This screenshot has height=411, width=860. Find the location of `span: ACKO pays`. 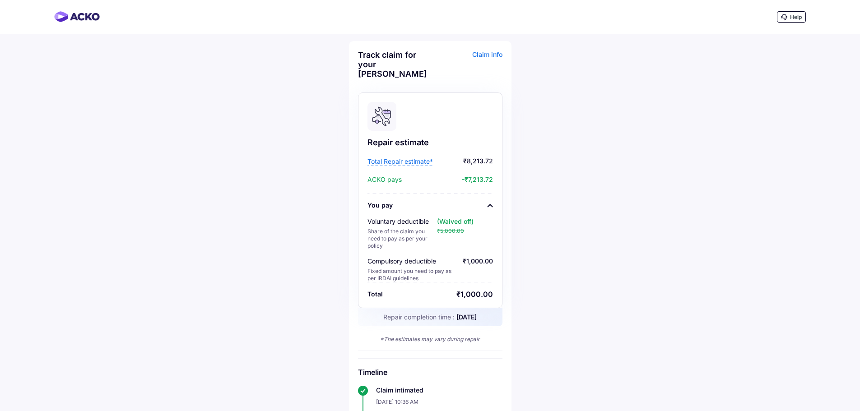

span: ACKO pays is located at coordinates (385, 180).